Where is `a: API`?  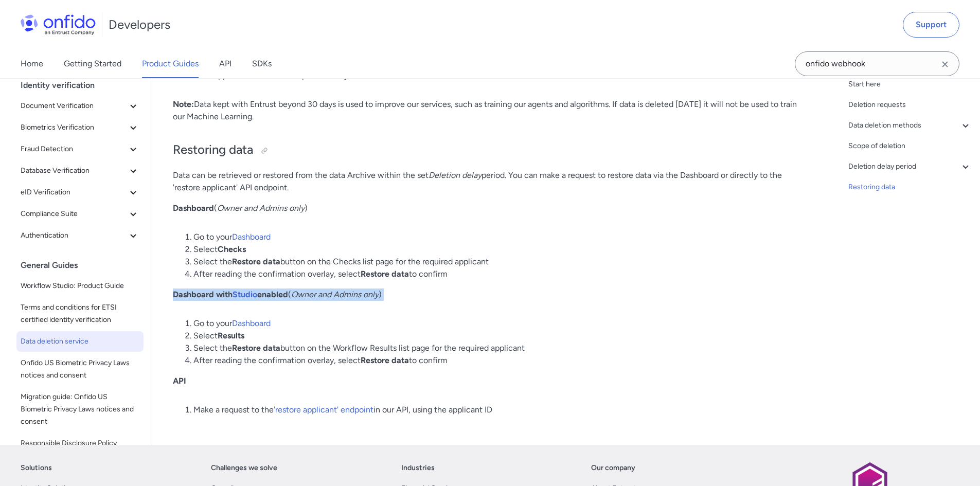
a: API is located at coordinates (225, 64).